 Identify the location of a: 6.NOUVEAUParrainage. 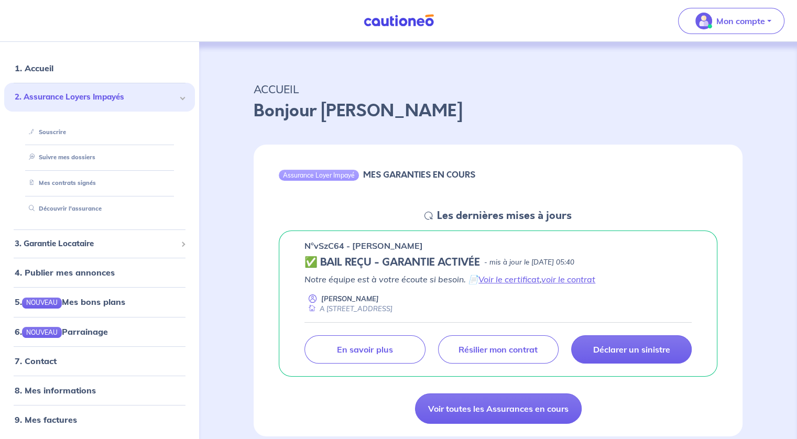
(61, 331).